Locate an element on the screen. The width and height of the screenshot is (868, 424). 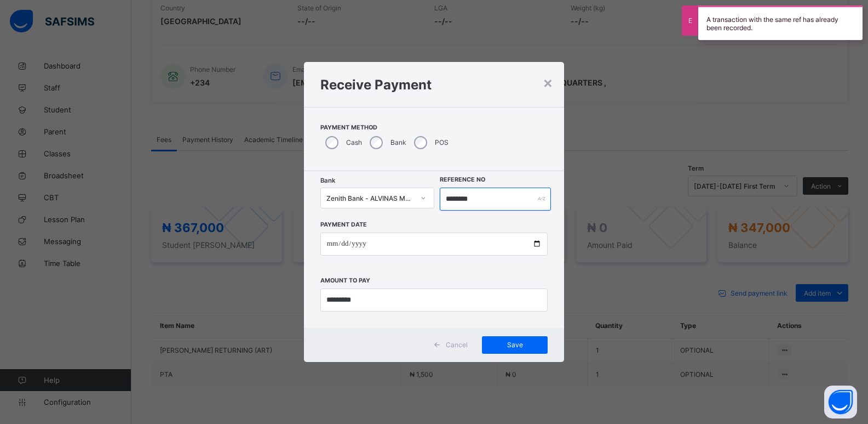
div: A transaction with the same ref has already been recorded. is located at coordinates (780, 23).